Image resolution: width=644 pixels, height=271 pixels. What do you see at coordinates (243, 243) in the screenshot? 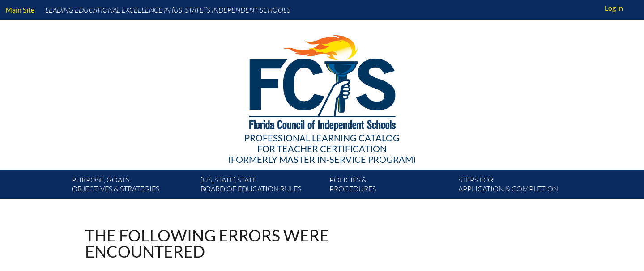
I see `h1: The following errors were encountered` at bounding box center [243, 243].